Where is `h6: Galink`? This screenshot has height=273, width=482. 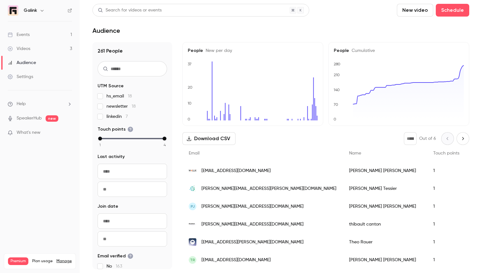
h6: Galink is located at coordinates (30, 11).